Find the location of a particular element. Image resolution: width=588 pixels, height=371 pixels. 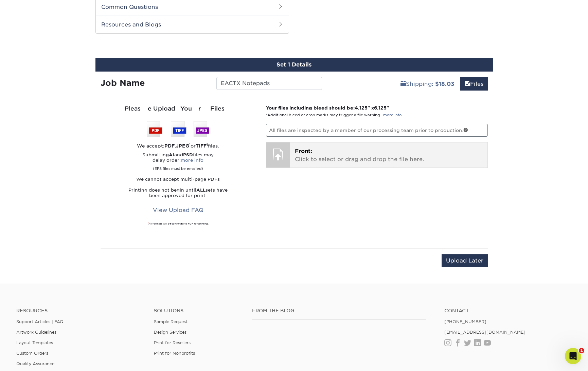

input: Enter a job name is located at coordinates (269, 84).